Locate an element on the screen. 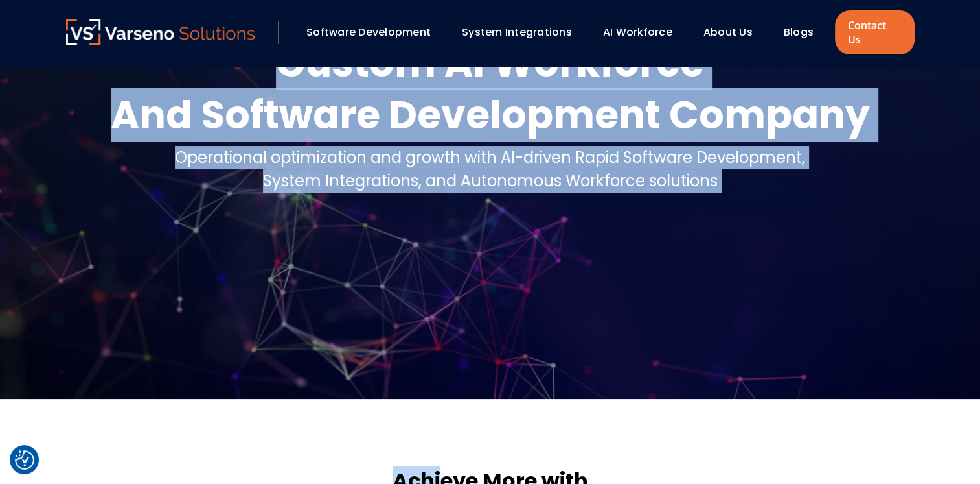 The image size is (980, 484). img: Revisit consent button is located at coordinates (24, 460).